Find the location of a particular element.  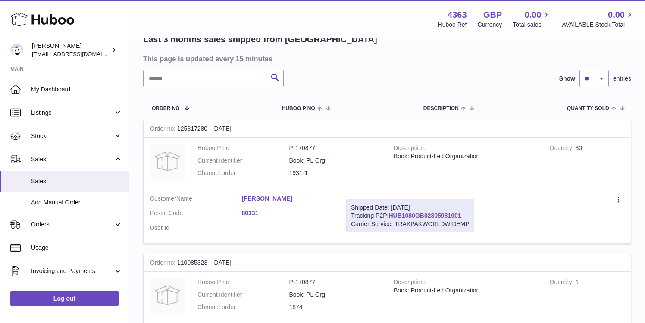

span: Customer is located at coordinates (163, 198).